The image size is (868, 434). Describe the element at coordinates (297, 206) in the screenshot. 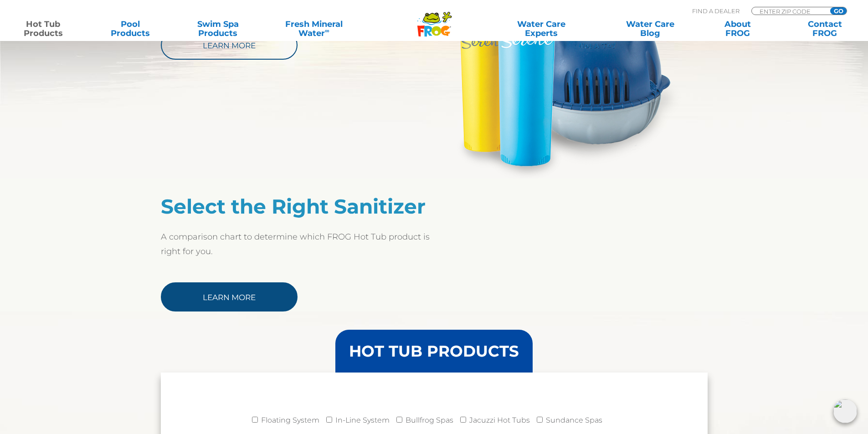

I see `h2: Select the Right Sanitizer` at that location.